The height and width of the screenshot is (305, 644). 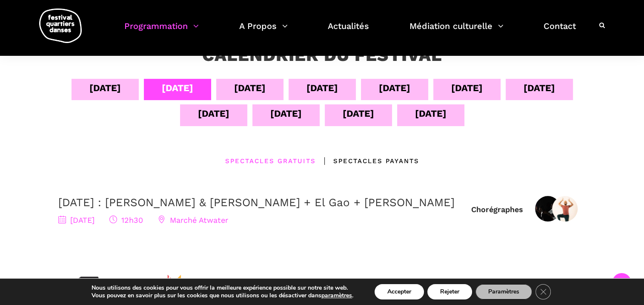 What do you see at coordinates (560, 31) in the screenshot?
I see `a: Contact` at bounding box center [560, 31].